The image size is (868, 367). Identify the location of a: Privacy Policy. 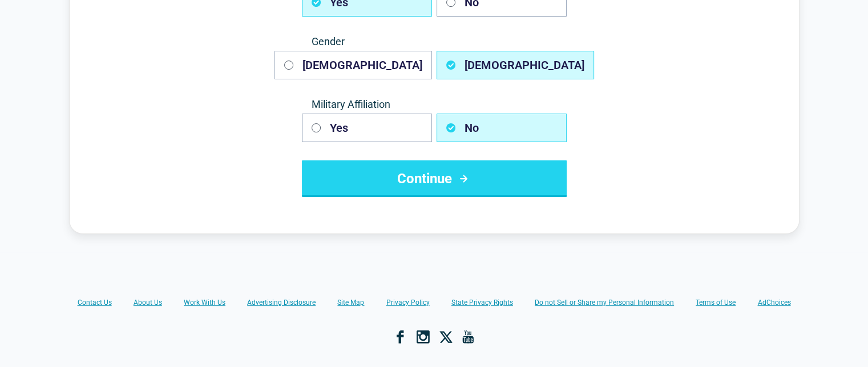
(408, 303).